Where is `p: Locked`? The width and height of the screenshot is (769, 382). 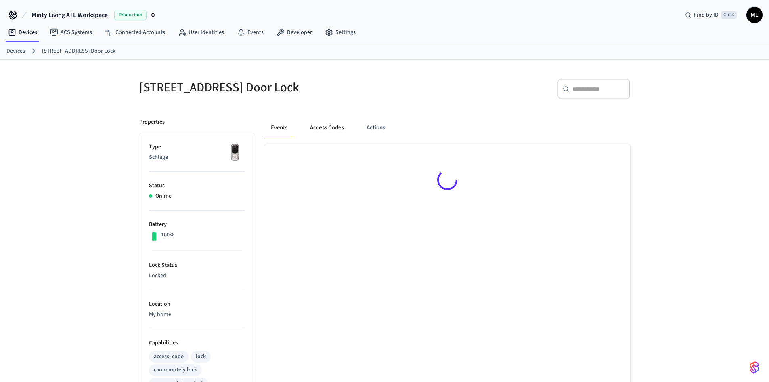
p: Locked is located at coordinates (197, 275).